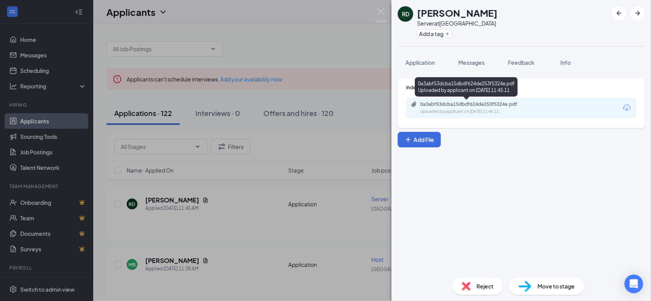  I want to click on svg: ArrowLeftNew, so click(619, 13).